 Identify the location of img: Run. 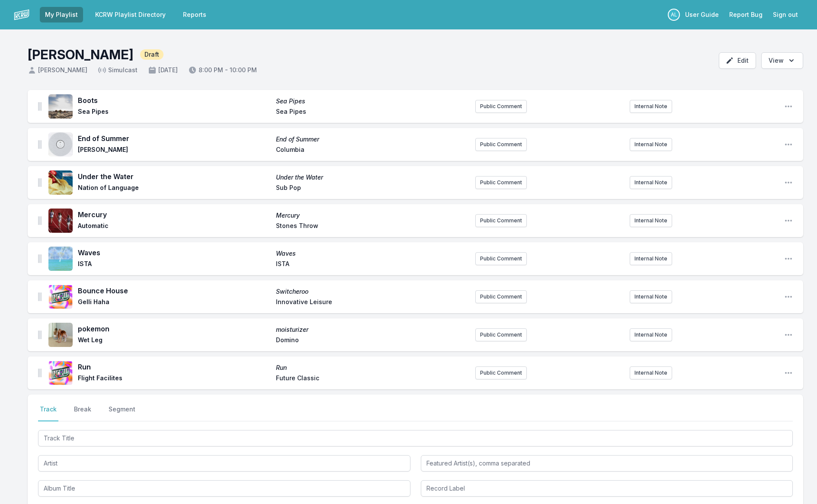
(60, 373).